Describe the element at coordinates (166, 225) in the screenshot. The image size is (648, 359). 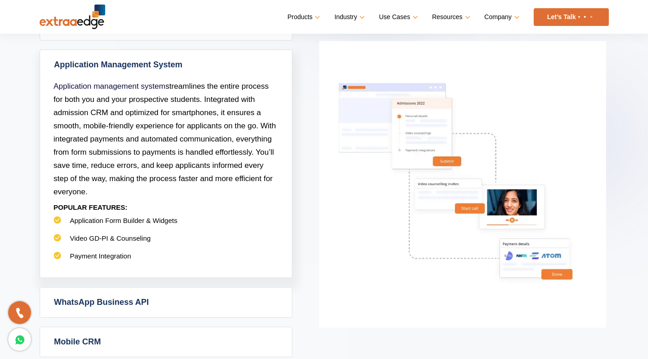
I see `li: Application Form Builder & Widgets` at that location.